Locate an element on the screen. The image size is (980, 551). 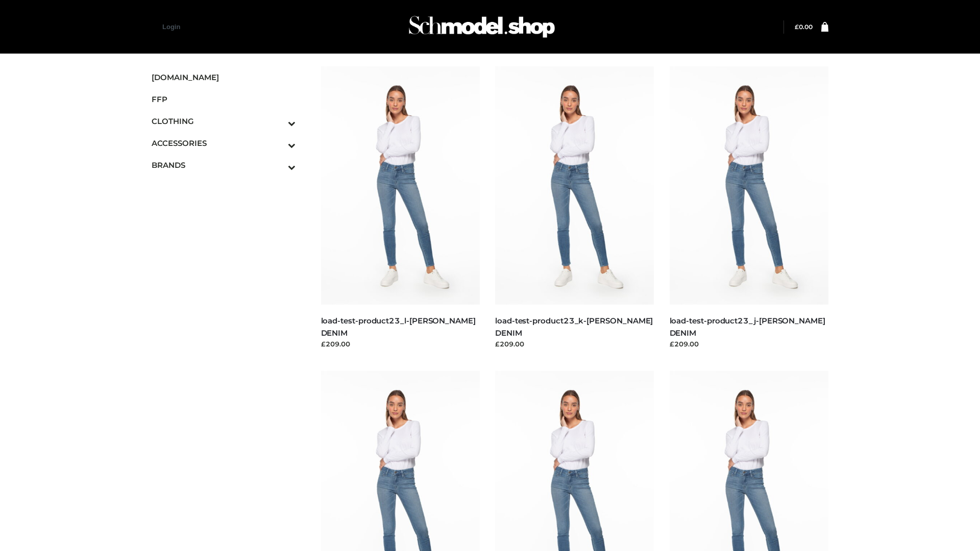
a: Login is located at coordinates (171, 26).